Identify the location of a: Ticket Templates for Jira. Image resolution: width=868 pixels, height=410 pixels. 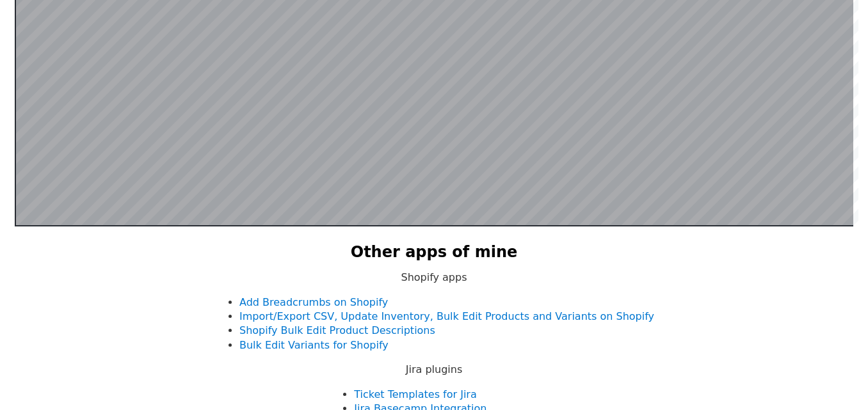
(415, 394).